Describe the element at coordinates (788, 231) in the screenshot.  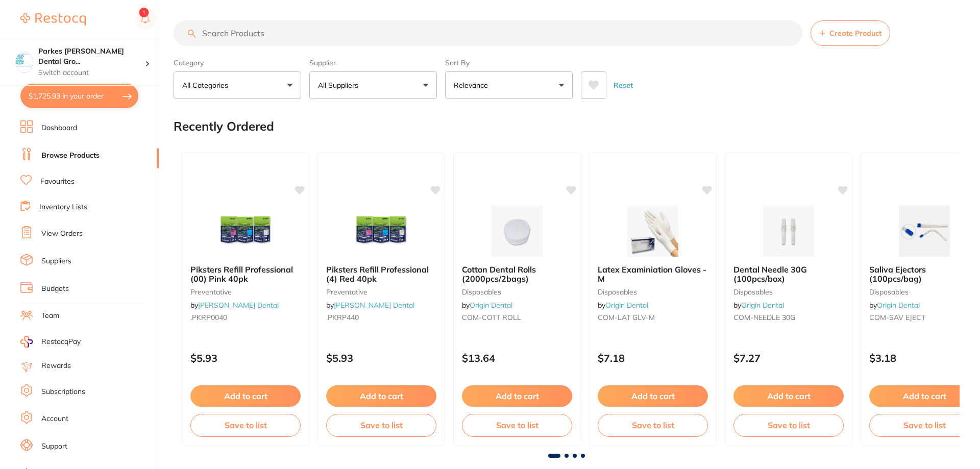
I see `img: Dental Needle 30G (100pcs/box)` at that location.